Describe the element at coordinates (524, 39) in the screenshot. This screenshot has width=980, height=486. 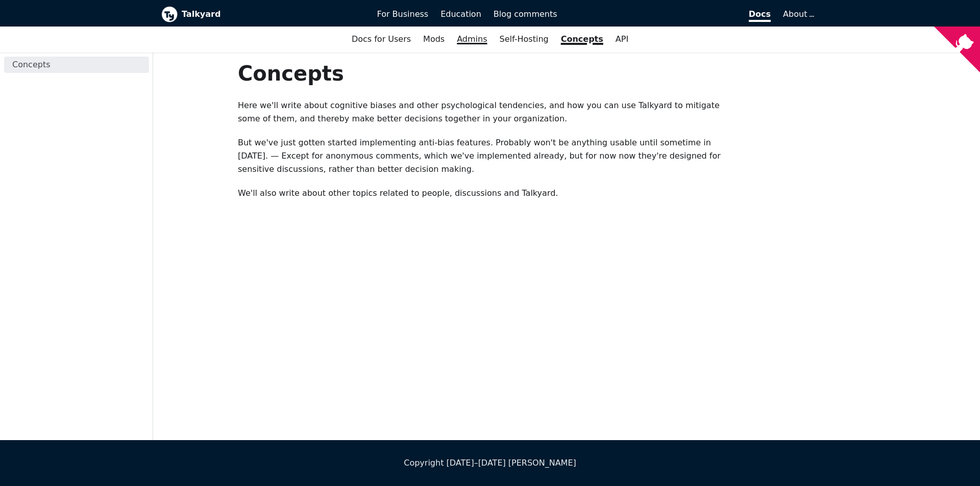
I see `a: Self-Hosting` at that location.